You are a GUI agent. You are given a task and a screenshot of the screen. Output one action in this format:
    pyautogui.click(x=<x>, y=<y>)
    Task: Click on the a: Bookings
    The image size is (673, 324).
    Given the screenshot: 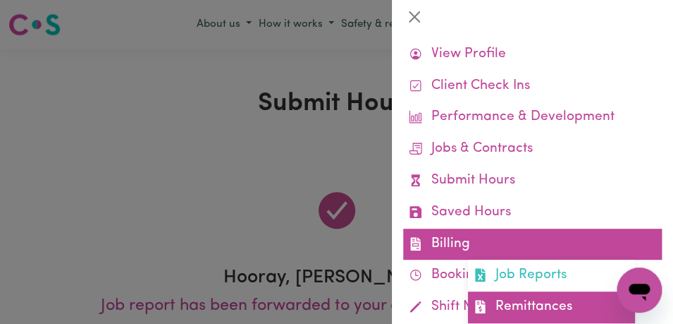 What is the action you would take?
    pyautogui.click(x=532, y=275)
    